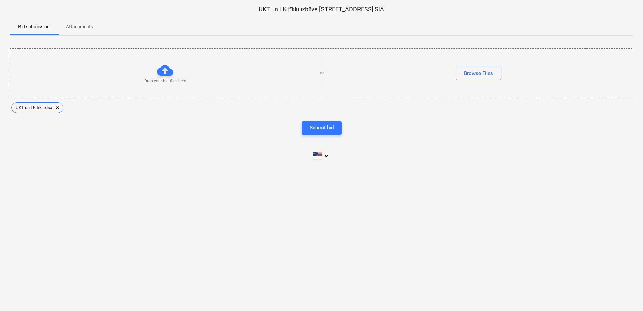 This screenshot has height=311, width=643. I want to click on div: UKT un LK tīk...xlsx, so click(37, 108).